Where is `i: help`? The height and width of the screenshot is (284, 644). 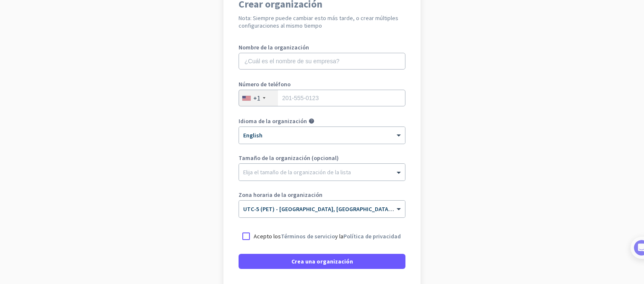 i: help is located at coordinates (311, 121).